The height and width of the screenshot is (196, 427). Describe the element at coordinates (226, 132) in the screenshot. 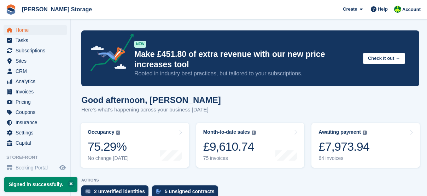

I see `div: Month-to-date sales` at that location.